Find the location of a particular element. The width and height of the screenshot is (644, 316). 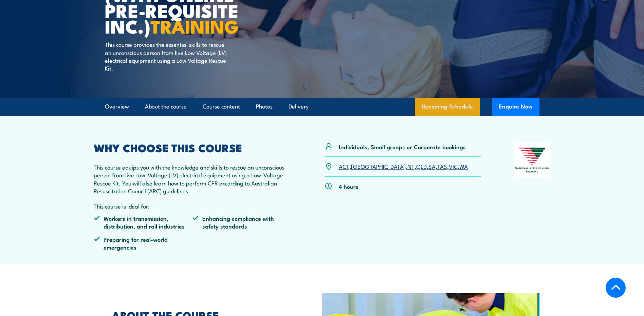

li: Enhancing compliance with safety standards is located at coordinates (242, 222).